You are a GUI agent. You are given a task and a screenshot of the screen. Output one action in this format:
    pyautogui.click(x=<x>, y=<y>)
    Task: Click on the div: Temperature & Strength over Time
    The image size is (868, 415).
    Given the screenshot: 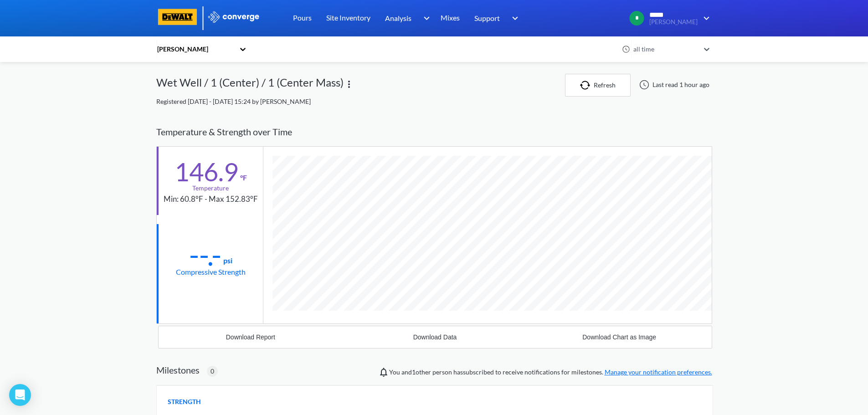 What is the action you would take?
    pyautogui.click(x=434, y=132)
    